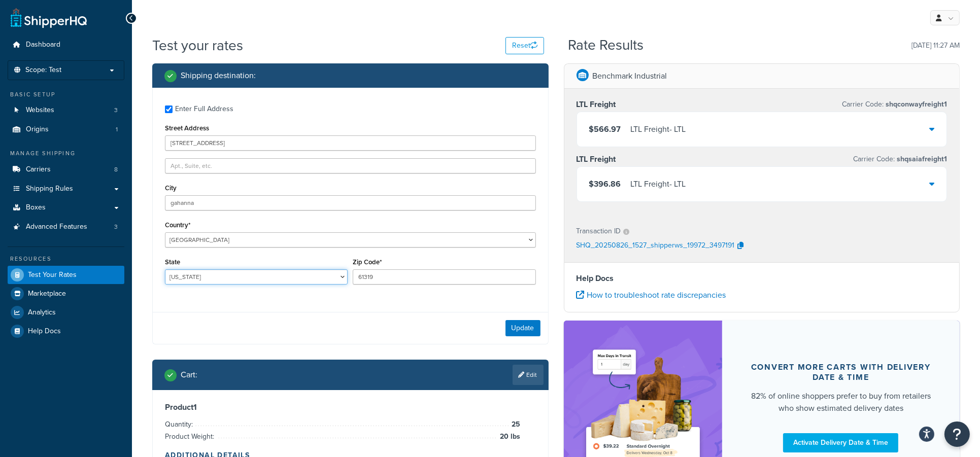 The width and height of the screenshot is (980, 457). What do you see at coordinates (180, 424) in the screenshot?
I see `span: Quantity:` at bounding box center [180, 424].